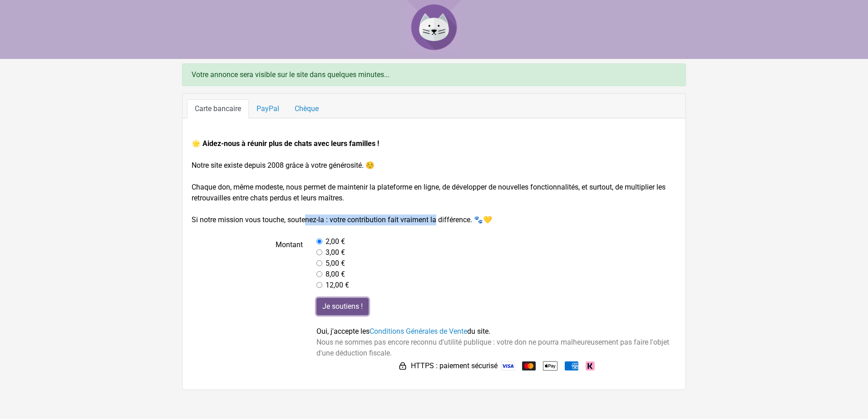 The width and height of the screenshot is (868, 419). What do you see at coordinates (403, 331) in the screenshot?
I see `span: Oui, j'accepte les du site.` at bounding box center [403, 331].